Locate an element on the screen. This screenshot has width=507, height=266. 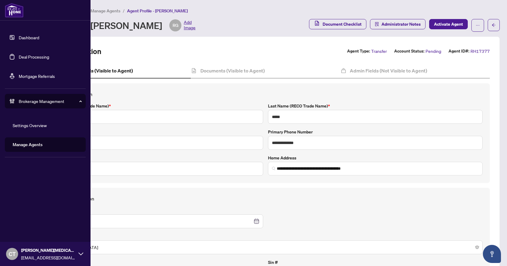
label: Agent ID#: is located at coordinates (459, 51).